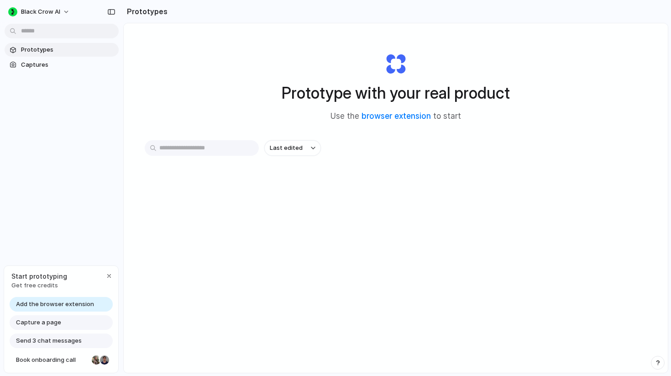  Describe the element at coordinates (105, 360) in the screenshot. I see `div: Christian Iacullo` at that location.